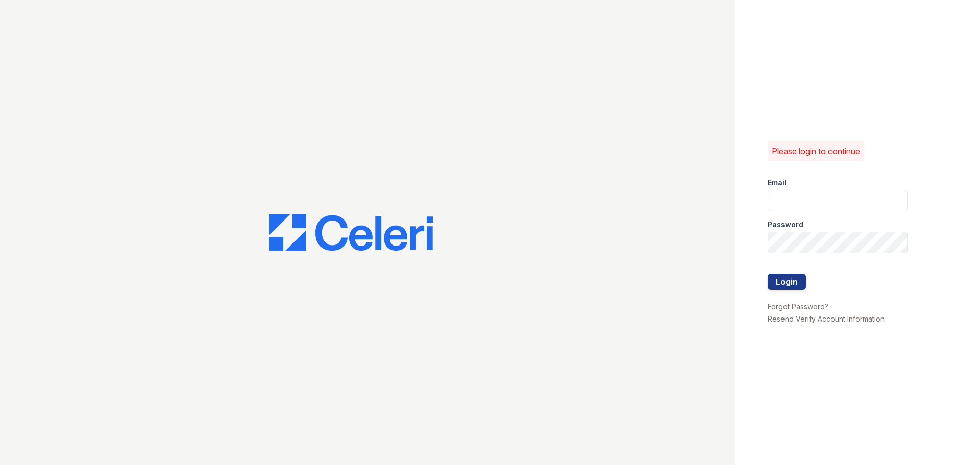  Describe the element at coordinates (787, 282) in the screenshot. I see `button: Login` at that location.